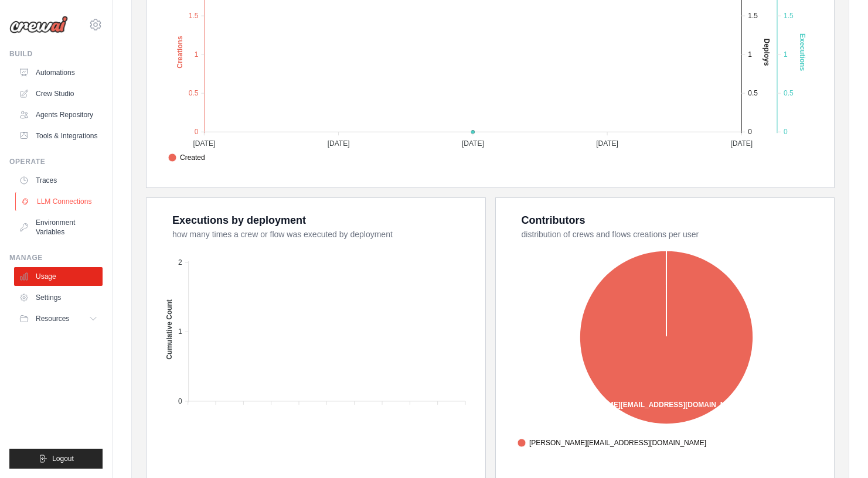  I want to click on a: Traces, so click(58, 181).